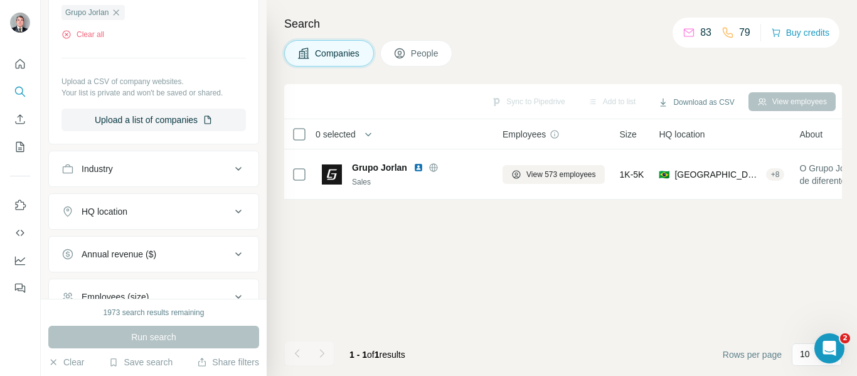 The height and width of the screenshot is (376, 857). I want to click on span: 1, so click(377, 355).